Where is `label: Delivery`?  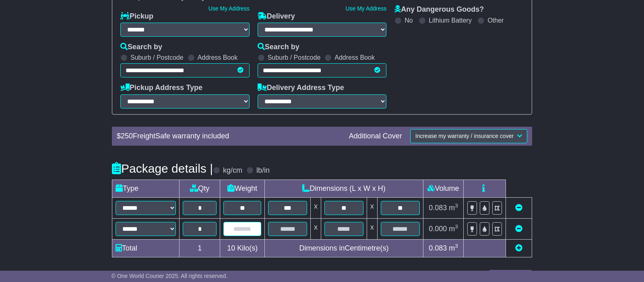 label: Delivery is located at coordinates (276, 16).